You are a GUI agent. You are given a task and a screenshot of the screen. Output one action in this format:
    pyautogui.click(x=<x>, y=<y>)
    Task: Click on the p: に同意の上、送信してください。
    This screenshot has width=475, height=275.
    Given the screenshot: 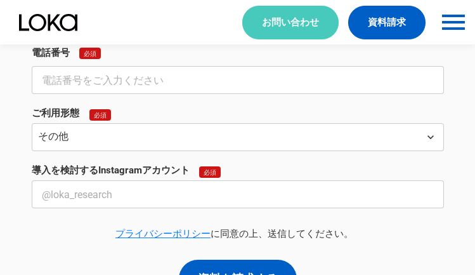 What is the action you would take?
    pyautogui.click(x=235, y=233)
    